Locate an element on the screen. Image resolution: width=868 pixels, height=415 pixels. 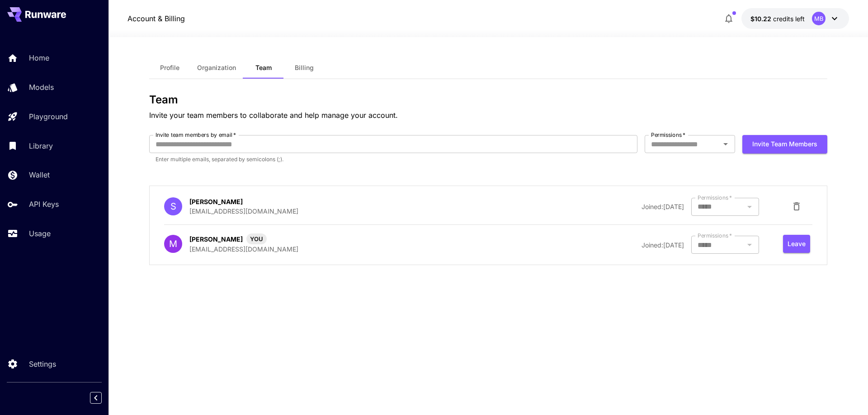
span: Organization is located at coordinates (217, 68).